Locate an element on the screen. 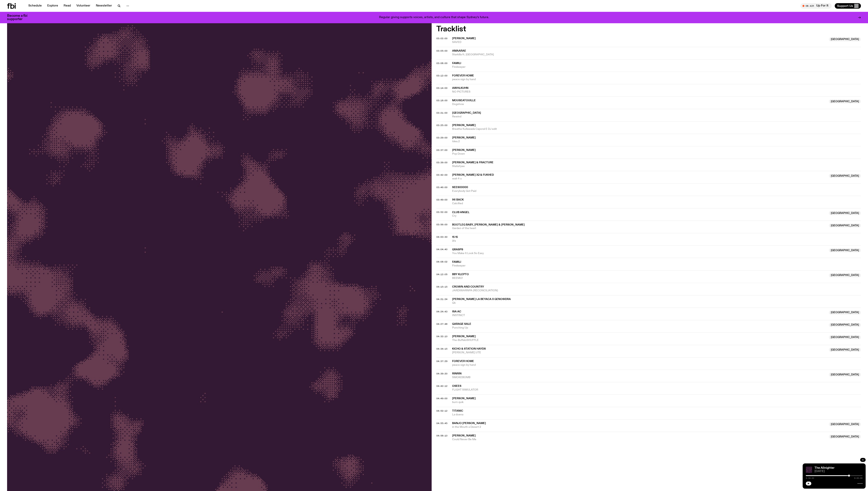  span: 03:49:00 is located at coordinates (442, 200).